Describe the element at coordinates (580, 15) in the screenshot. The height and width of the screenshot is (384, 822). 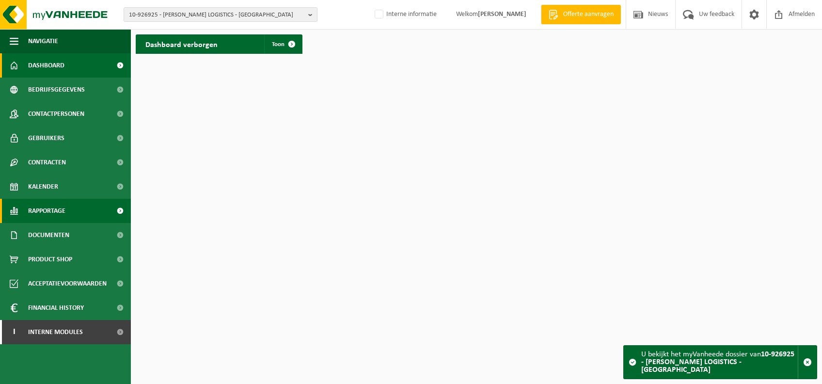
I see `a: Offerte aanvragen` at that location.